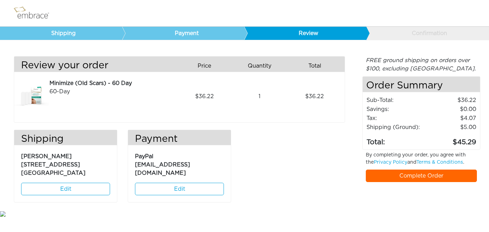 The width and height of the screenshot is (489, 232). What do you see at coordinates (396, 118) in the screenshot?
I see `td: Tax:` at bounding box center [396, 118].